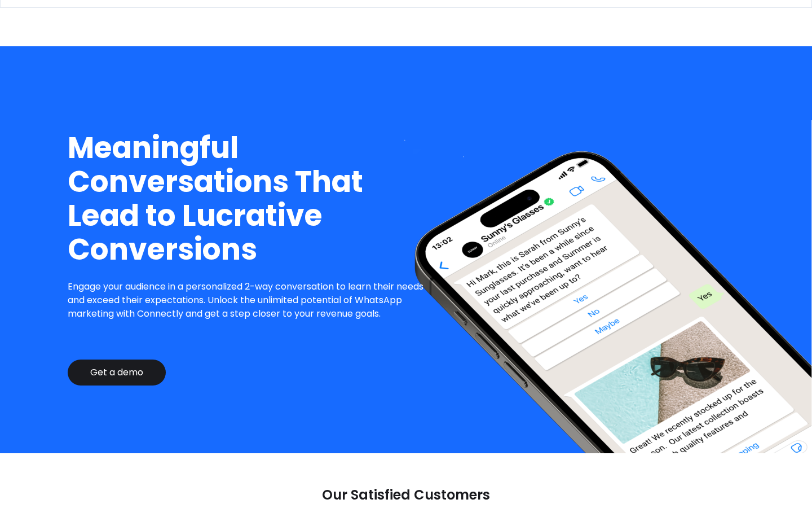 This screenshot has height=508, width=812. I want to click on h1: Meaningful Conversations That Lead to Lucrative Conversions, so click(249, 199).